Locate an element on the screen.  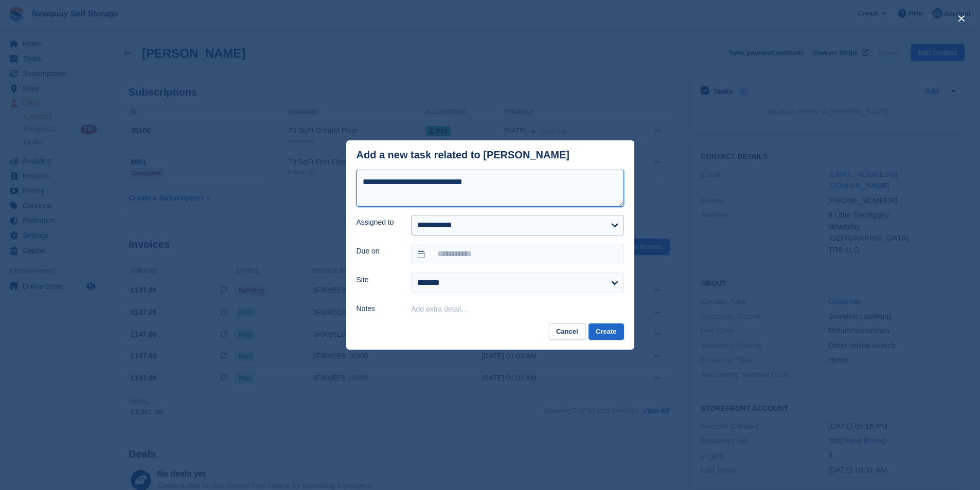
label: Due on is located at coordinates (378, 251).